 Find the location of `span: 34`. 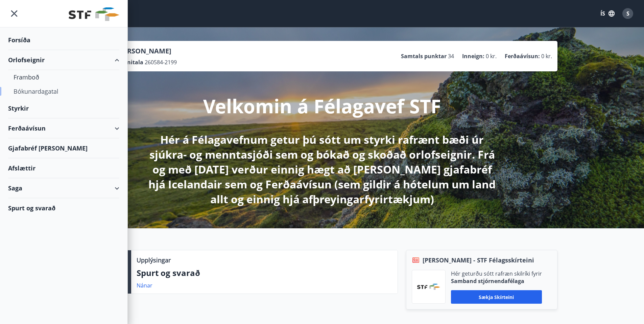

span: 34 is located at coordinates (451, 56).